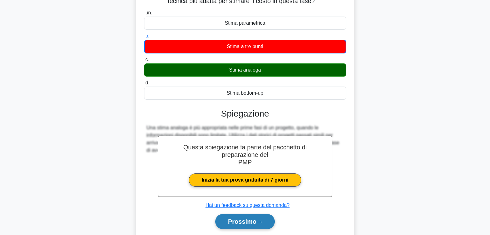 This screenshot has height=235, width=490. Describe the element at coordinates (245, 93) in the screenshot. I see `div: Stima bottom-up` at that location.